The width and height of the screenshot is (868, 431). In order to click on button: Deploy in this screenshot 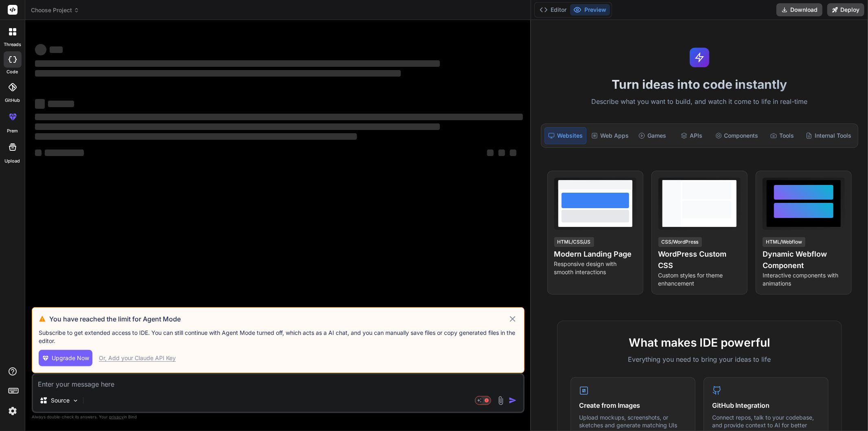, I will do `click(845, 10)`.